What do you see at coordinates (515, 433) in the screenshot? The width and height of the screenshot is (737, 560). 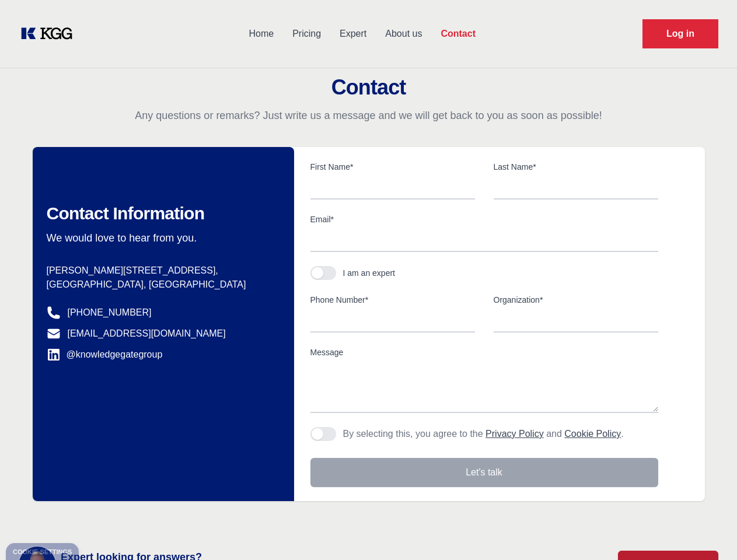 I see `a: Privacy Policy` at bounding box center [515, 433].